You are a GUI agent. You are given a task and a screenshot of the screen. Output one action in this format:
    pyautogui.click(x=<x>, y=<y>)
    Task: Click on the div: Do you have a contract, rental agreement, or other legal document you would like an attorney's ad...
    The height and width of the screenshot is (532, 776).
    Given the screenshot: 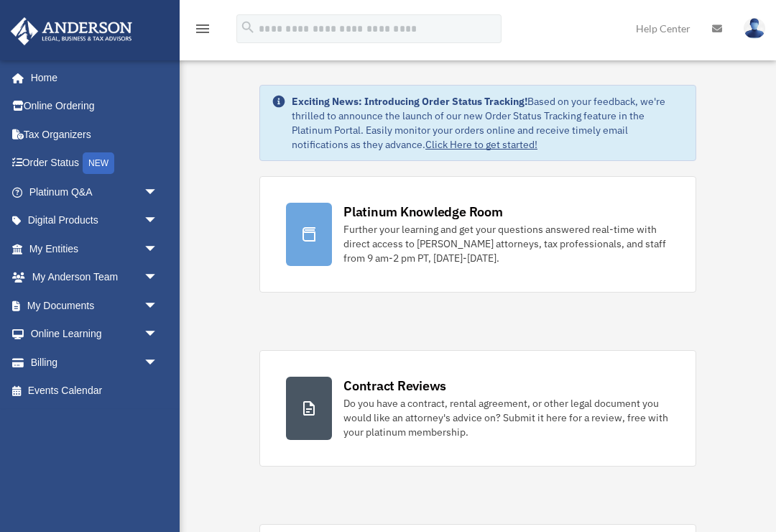 What is the action you would take?
    pyautogui.click(x=507, y=418)
    